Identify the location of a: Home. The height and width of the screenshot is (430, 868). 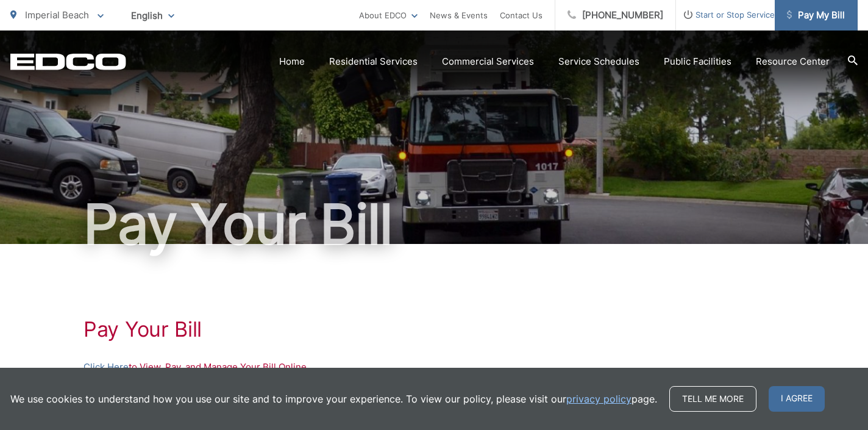
(292, 62).